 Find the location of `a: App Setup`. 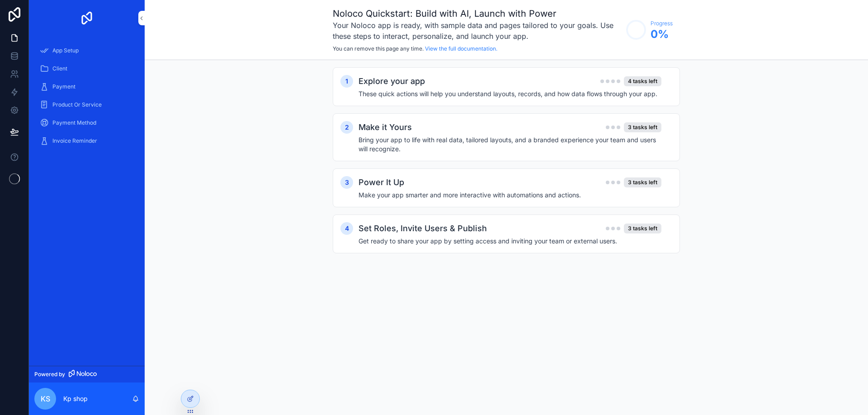

a: App Setup is located at coordinates (87, 50).